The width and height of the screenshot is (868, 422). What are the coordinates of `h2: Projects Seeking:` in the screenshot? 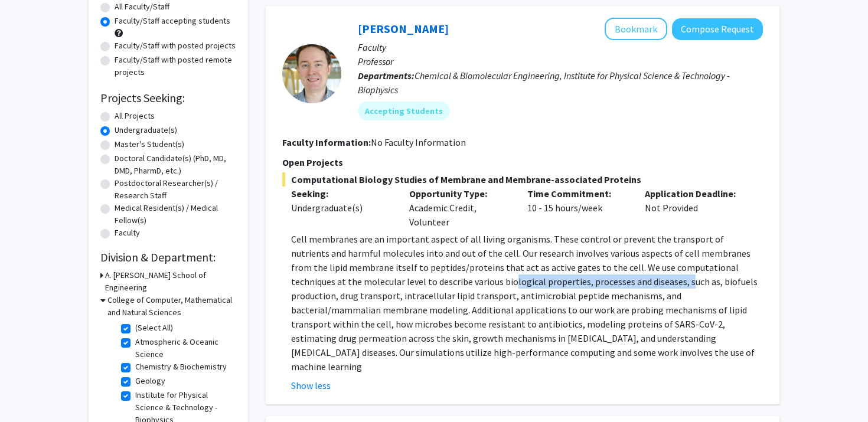 It's located at (168, 98).